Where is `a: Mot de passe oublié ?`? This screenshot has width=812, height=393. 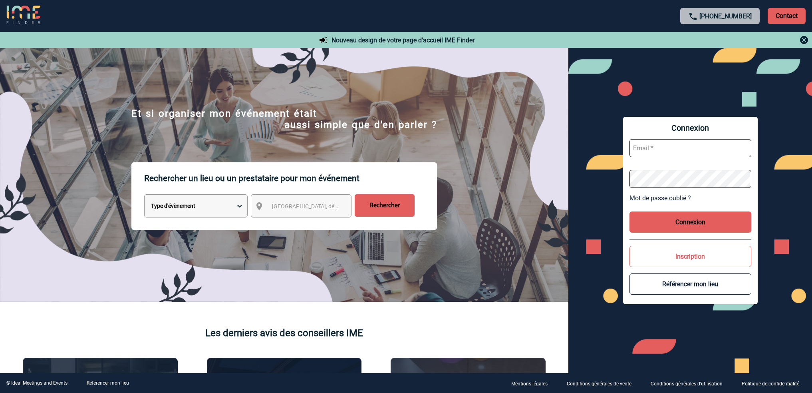 a: Mot de passe oublié ? is located at coordinates (690, 198).